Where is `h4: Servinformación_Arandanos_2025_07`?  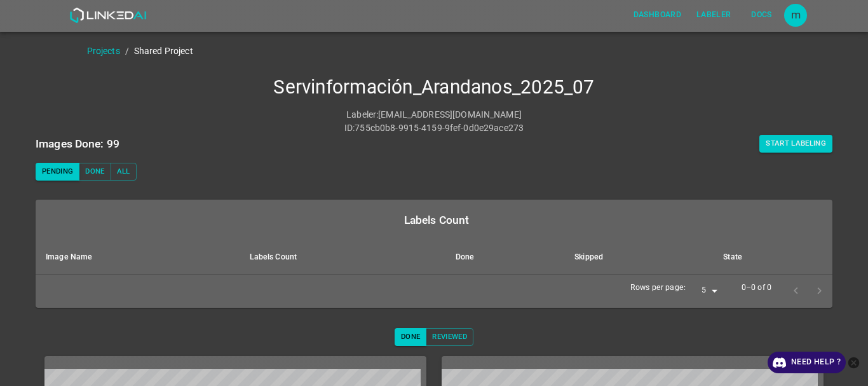 h4: Servinformación_Arandanos_2025_07 is located at coordinates (434, 87).